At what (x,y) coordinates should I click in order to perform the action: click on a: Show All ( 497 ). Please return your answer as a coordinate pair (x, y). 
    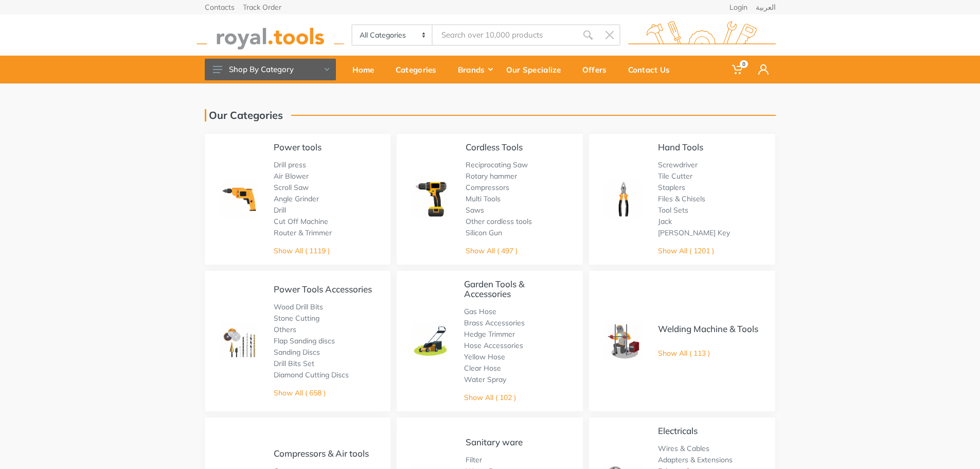
    Looking at the image, I should click on (491, 251).